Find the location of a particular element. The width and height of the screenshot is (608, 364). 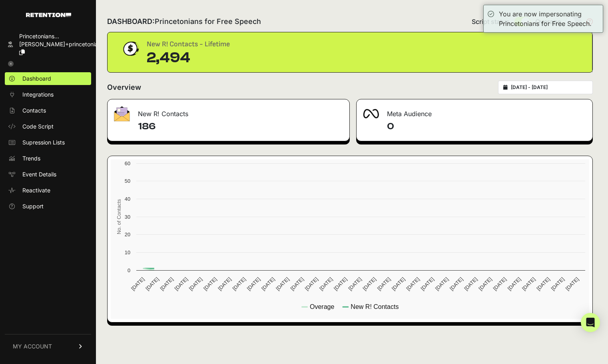

a: Code Script is located at coordinates (48, 127).